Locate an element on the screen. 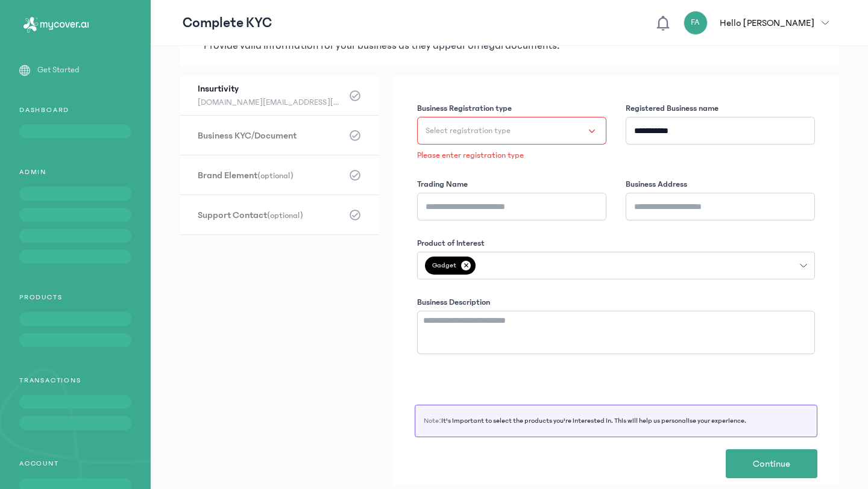 This screenshot has height=489, width=868. p: Complete KYC is located at coordinates (227, 23).